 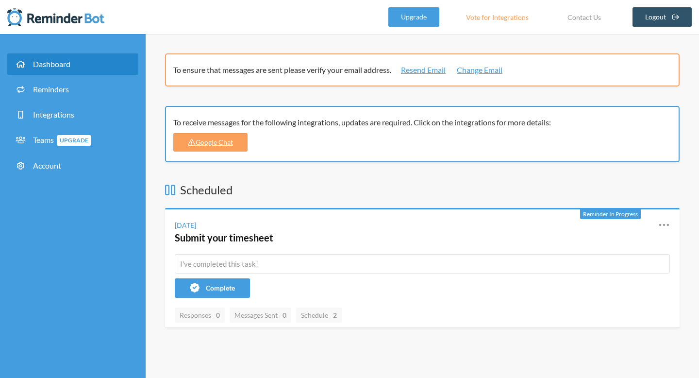 What do you see at coordinates (497, 17) in the screenshot?
I see `a: Vote for Integrations` at bounding box center [497, 17].